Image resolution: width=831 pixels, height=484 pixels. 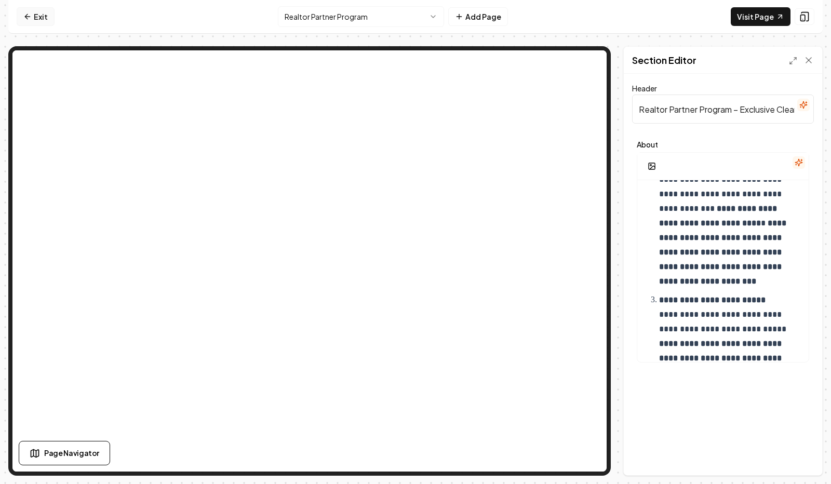 I want to click on h2: Section Editor, so click(x=664, y=60).